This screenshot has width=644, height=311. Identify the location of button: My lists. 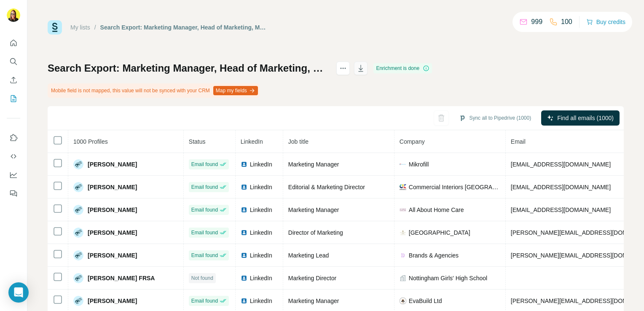
(13, 99).